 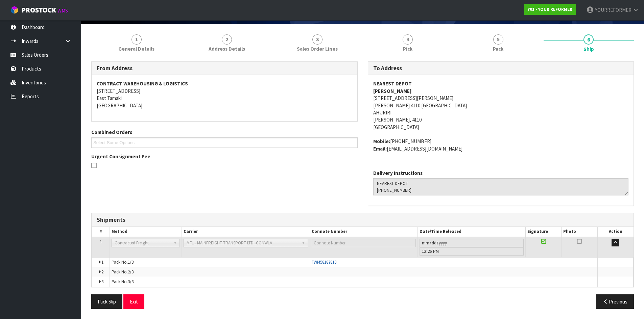 I want to click on th: Signature, so click(x=543, y=231).